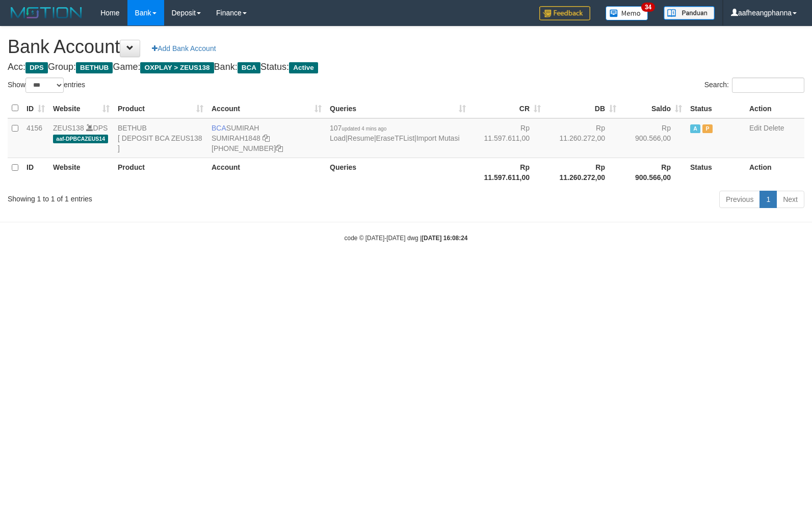 The image size is (812, 516). Describe the element at coordinates (395, 138) in the screenshot. I see `a: EraseTFList` at that location.